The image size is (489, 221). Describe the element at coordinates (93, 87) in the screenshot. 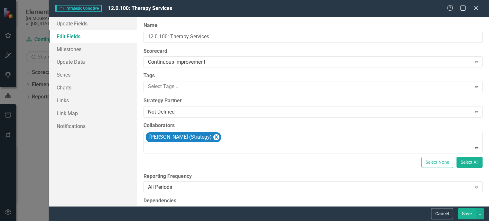

I see `a: Charts` at that location.